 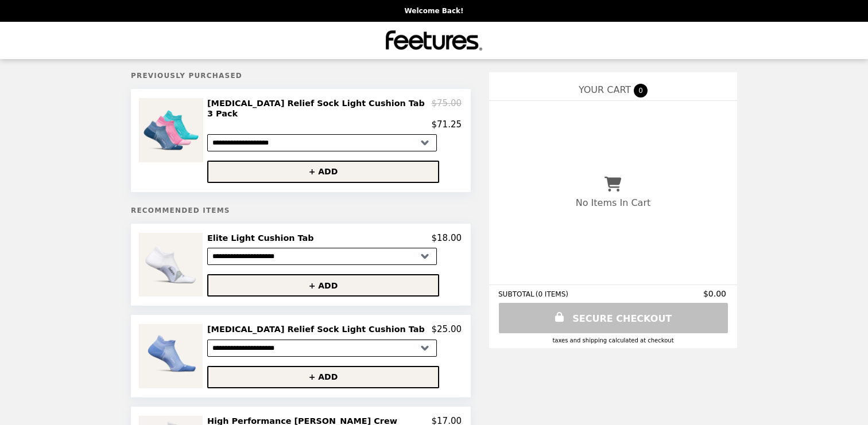 What do you see at coordinates (641, 91) in the screenshot?
I see `span: 0` at bounding box center [641, 91].